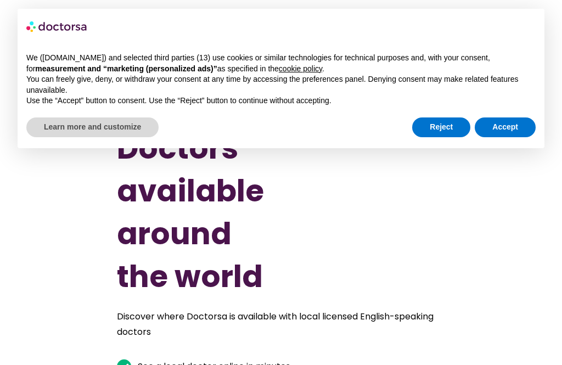  What do you see at coordinates (300, 69) in the screenshot?
I see `a: cookie policy` at bounding box center [300, 69].